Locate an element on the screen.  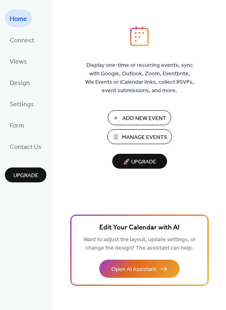
span: Edit Your Calendar with AI is located at coordinates (139, 228).